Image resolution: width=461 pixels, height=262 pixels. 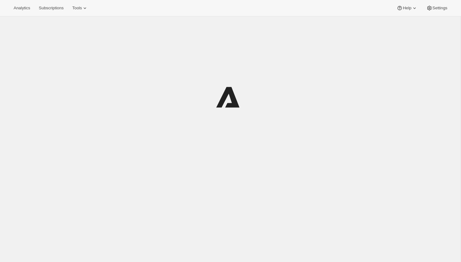 What do you see at coordinates (407, 8) in the screenshot?
I see `button: Help` at bounding box center [407, 8].